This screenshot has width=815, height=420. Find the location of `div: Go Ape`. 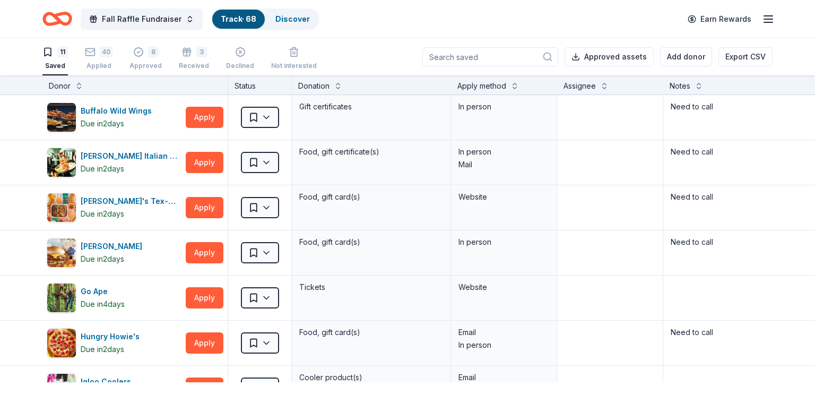

div: Go Ape is located at coordinates (102, 291).